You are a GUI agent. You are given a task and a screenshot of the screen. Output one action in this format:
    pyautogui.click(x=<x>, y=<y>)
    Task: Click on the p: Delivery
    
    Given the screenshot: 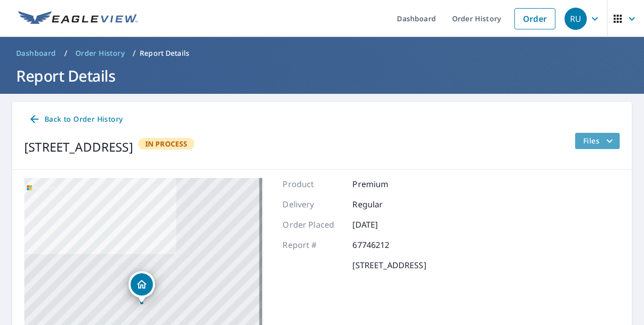 What is the action you would take?
    pyautogui.click(x=313, y=204)
    